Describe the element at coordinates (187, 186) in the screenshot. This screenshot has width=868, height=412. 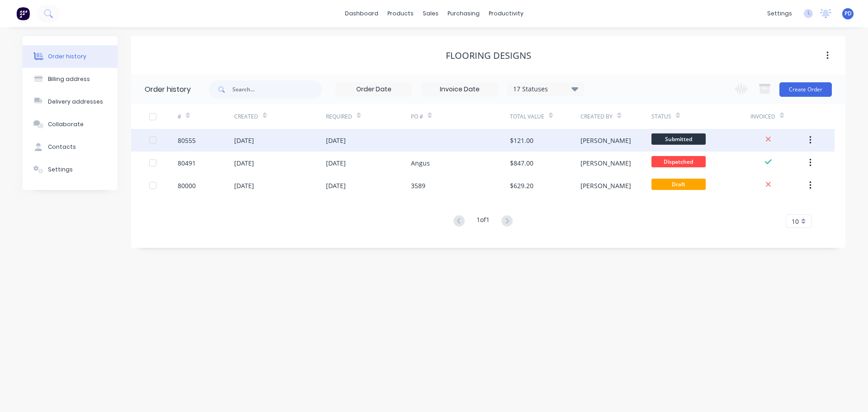
I see `div: 80000` at that location.